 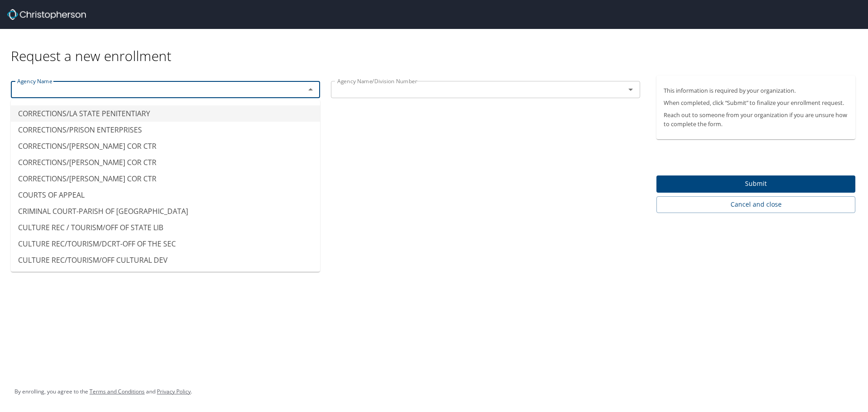 What do you see at coordinates (756, 204) in the screenshot?
I see `span: Cancel and close` at bounding box center [756, 204].